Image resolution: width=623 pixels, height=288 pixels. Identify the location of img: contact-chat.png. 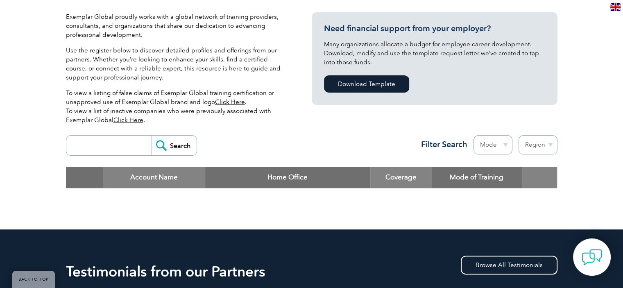
(592, 257).